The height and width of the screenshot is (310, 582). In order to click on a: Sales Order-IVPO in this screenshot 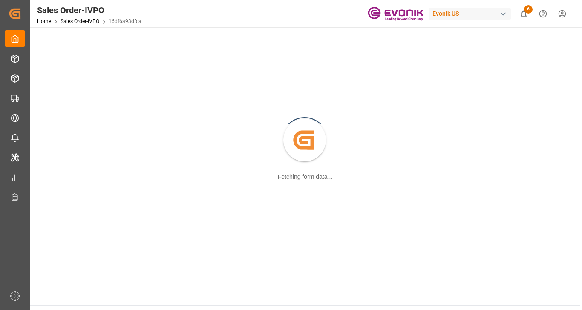, I will do `click(80, 21)`.